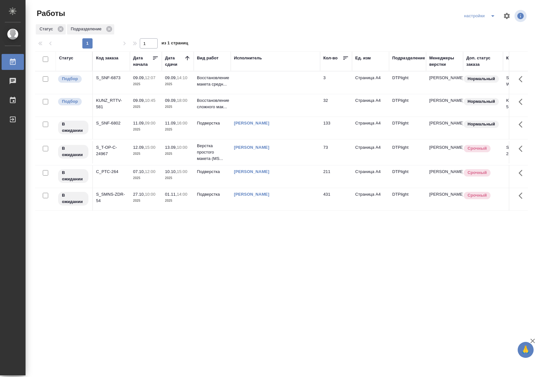  What do you see at coordinates (87, 29) in the screenshot?
I see `p: Подразделение` at bounding box center [87, 29].